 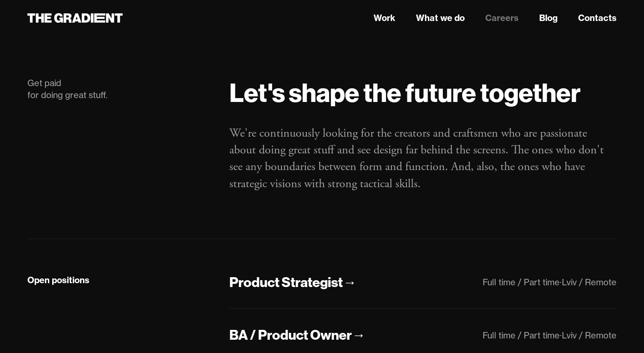 What do you see at coordinates (286, 282) in the screenshot?
I see `div: Product Strategist` at bounding box center [286, 282].